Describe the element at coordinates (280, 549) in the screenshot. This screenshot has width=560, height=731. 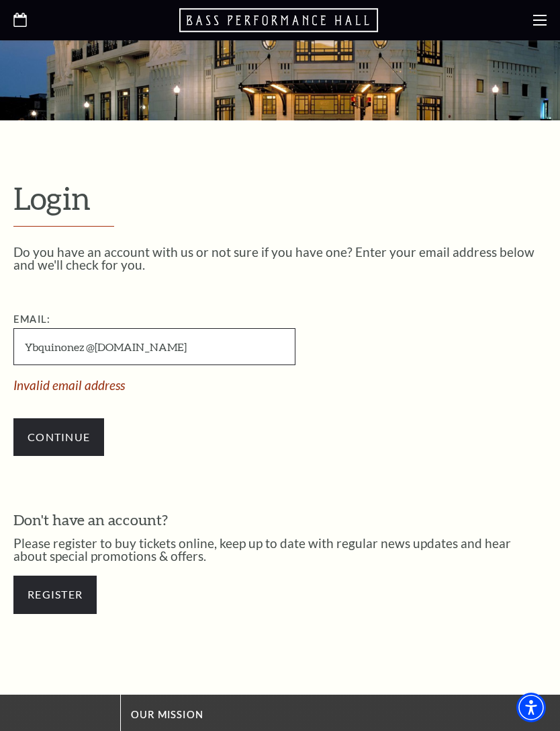
I see `p: Please register to buy tickets online, keep up to date with regular news updates and hear about s...` at that location.